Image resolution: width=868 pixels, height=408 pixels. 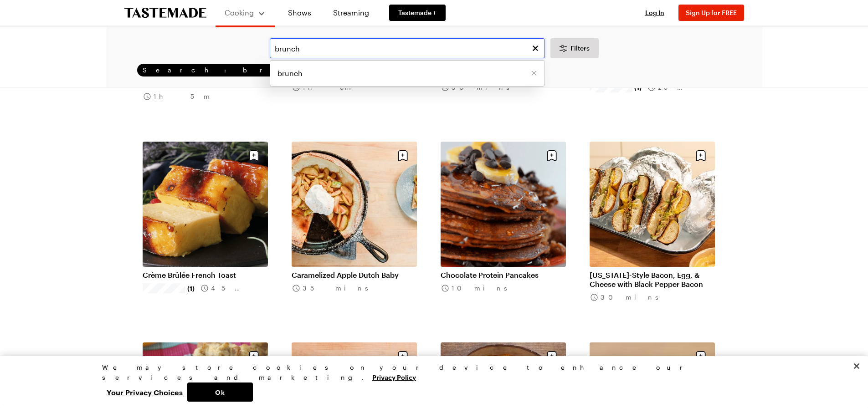 What do you see at coordinates (535, 48) in the screenshot?
I see `button: Clear search` at bounding box center [535, 48].